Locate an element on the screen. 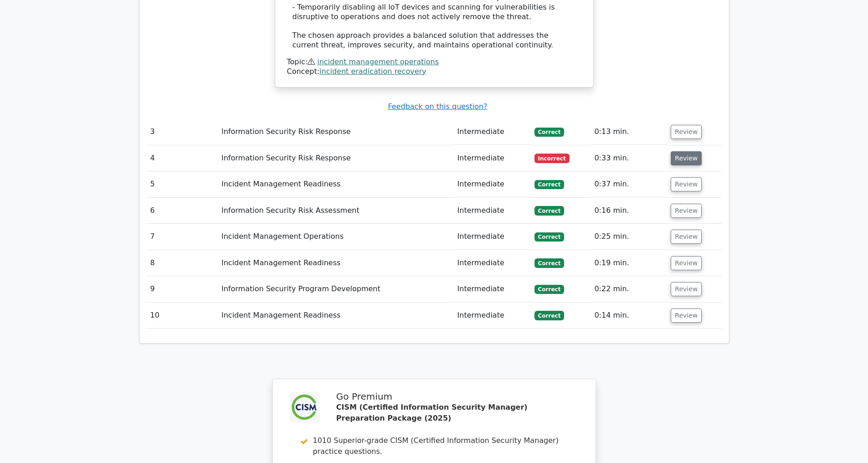 This screenshot has width=868, height=463. u: Feedback on this question? is located at coordinates (437, 106).